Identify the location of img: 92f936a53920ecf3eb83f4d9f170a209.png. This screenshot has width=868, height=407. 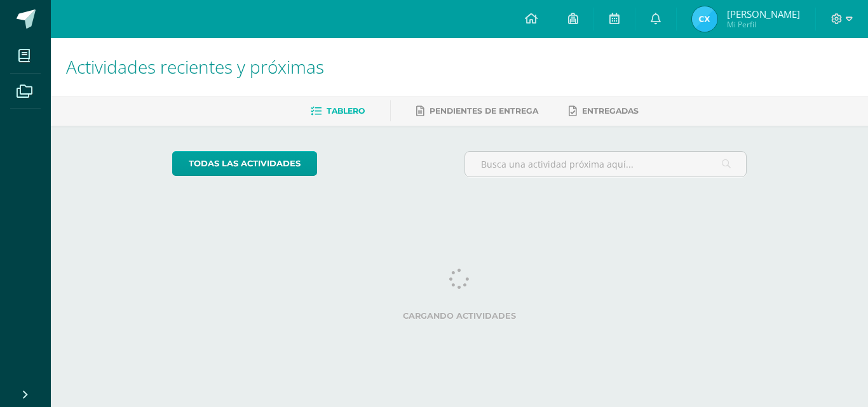
(704, 19).